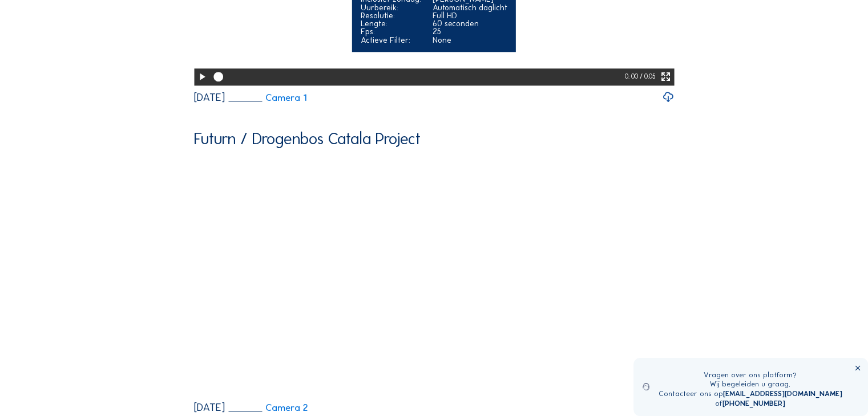  Describe the element at coordinates (750, 394) in the screenshot. I see `div: Contacteer ons op` at that location.